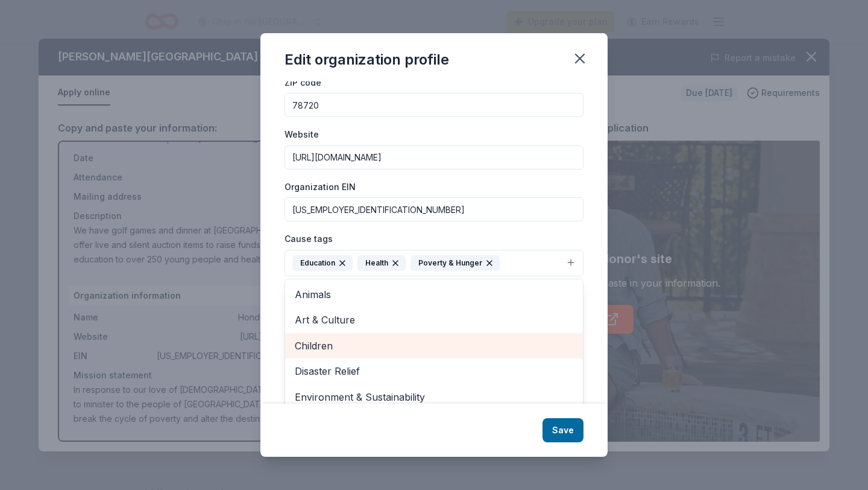 Image resolution: width=868 pixels, height=490 pixels. What do you see at coordinates (434, 320) in the screenshot?
I see `span: Art & Culture` at bounding box center [434, 320].